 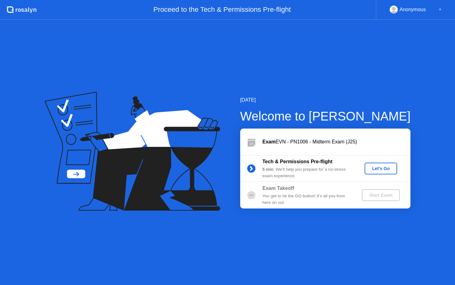 What do you see at coordinates (381, 195) in the screenshot?
I see `button: Start Exam` at bounding box center [381, 195].